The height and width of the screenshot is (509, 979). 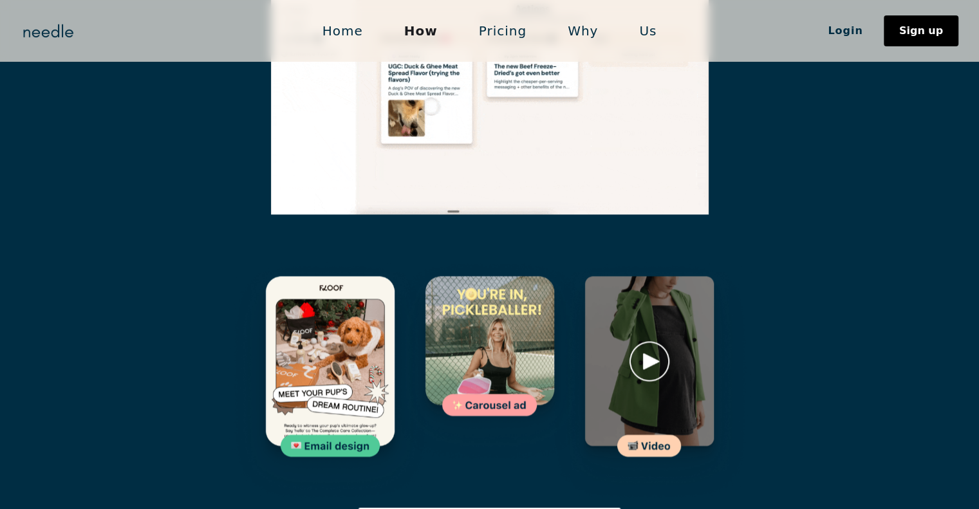 I want to click on div: Sign up, so click(x=921, y=31).